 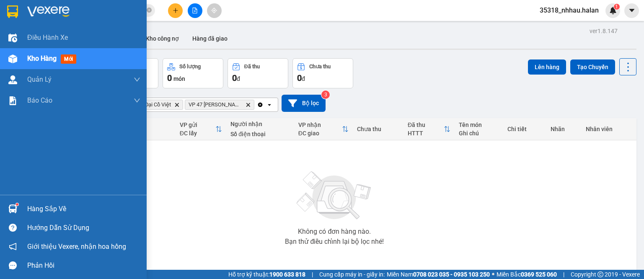 I want to click on img: svg+xml;base64,PHN2ZyBjbGFzcz0ibGlzdC1wbHVnX19zdmciIHhtbG5zPSJodHRwOi8vd3d3LnczLm9yZy8yMDAwL3N2Zy..., so click(x=335, y=196).